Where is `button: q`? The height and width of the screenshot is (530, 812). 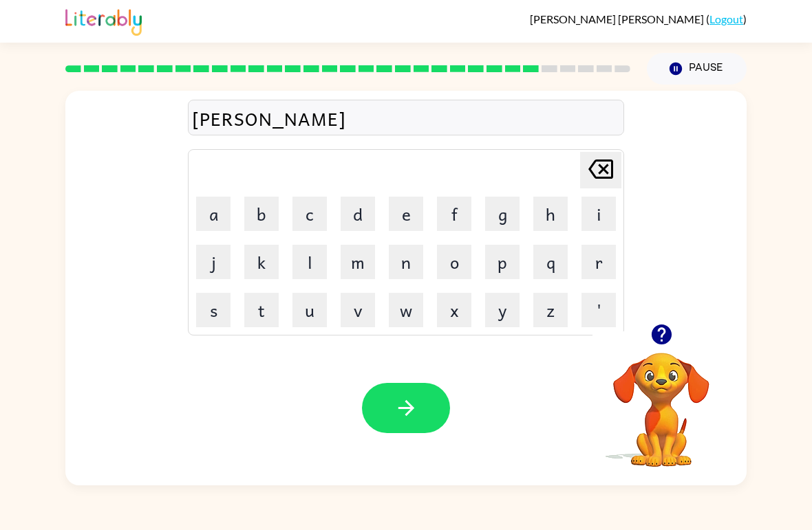 button: q is located at coordinates (550, 262).